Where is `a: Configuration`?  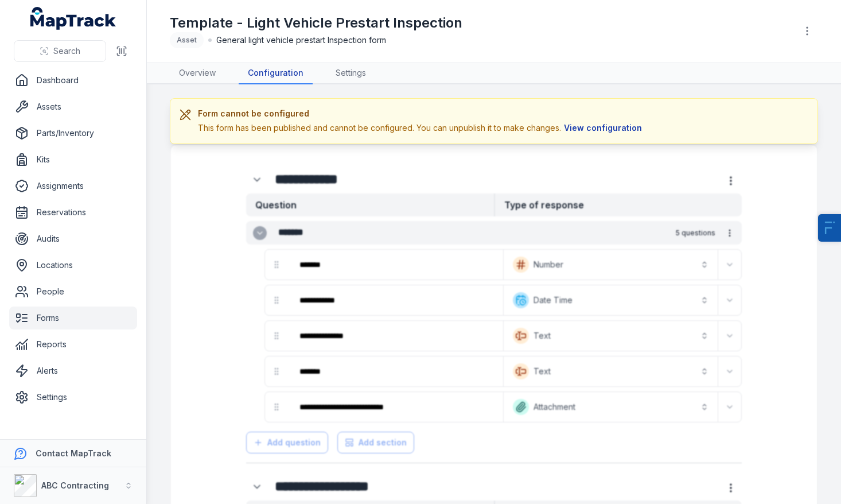
a: Configuration is located at coordinates (276, 73).